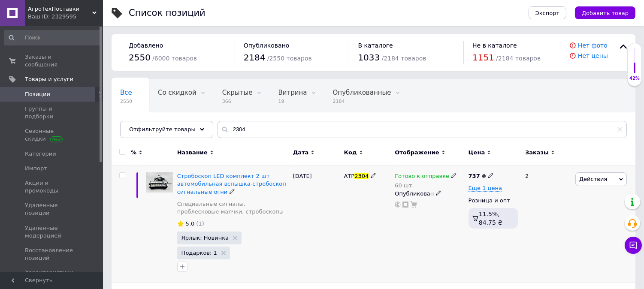 This screenshot has width=644, height=289. Describe the element at coordinates (237, 101) in the screenshot. I see `span: 366` at that location.